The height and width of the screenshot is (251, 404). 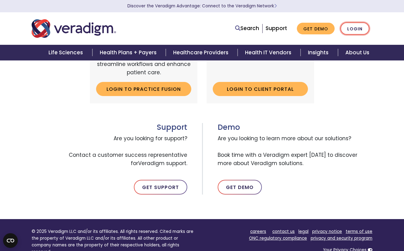 What do you see at coordinates (74, 29) in the screenshot?
I see `a: Veradigm logo` at bounding box center [74, 29].